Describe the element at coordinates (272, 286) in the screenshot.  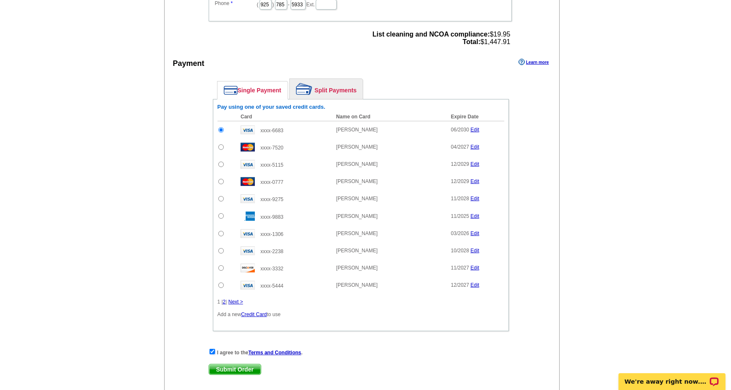
I see `span: xxxx-5444` at that location.